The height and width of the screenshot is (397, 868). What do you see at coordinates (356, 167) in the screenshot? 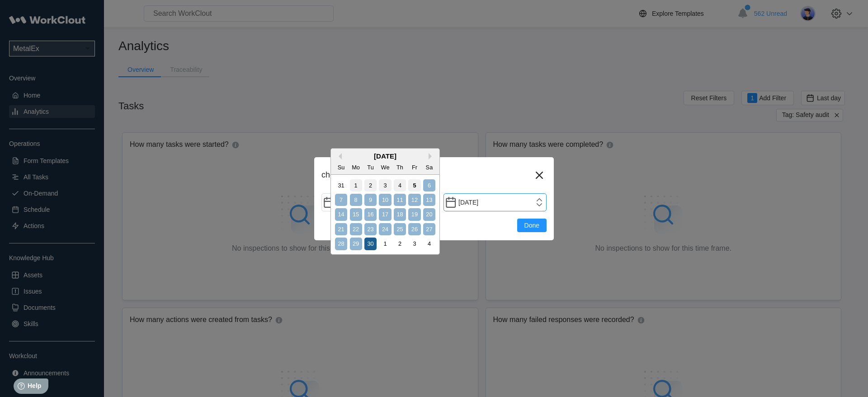
I see `div: Mo` at bounding box center [356, 167].